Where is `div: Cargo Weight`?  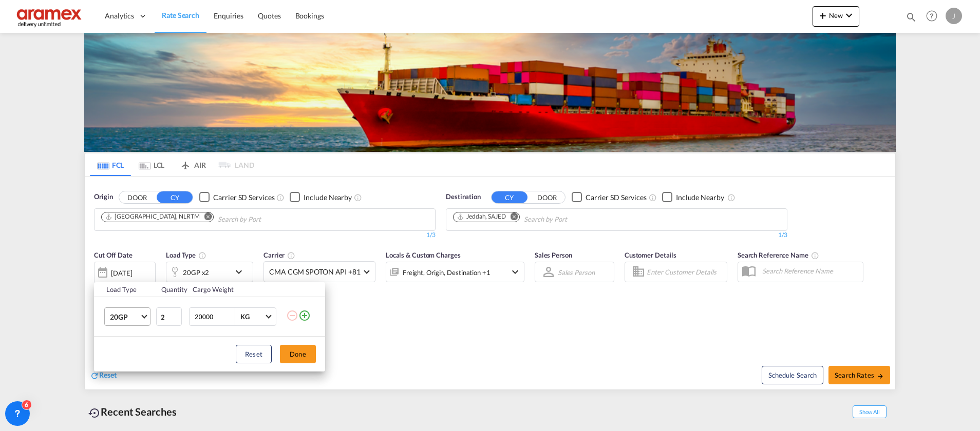
div: Cargo Weight is located at coordinates (237, 289).